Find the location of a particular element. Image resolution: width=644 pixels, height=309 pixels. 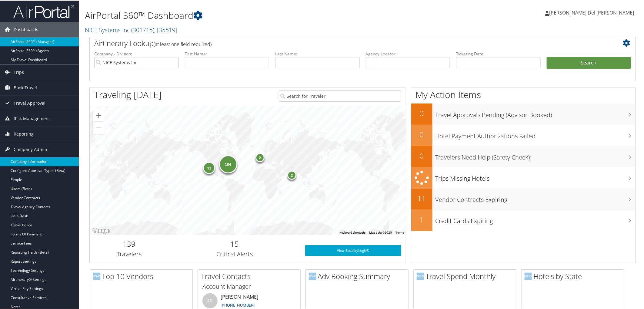

a: 0Hotel Payment Authorizations Failed is located at coordinates (523, 135).